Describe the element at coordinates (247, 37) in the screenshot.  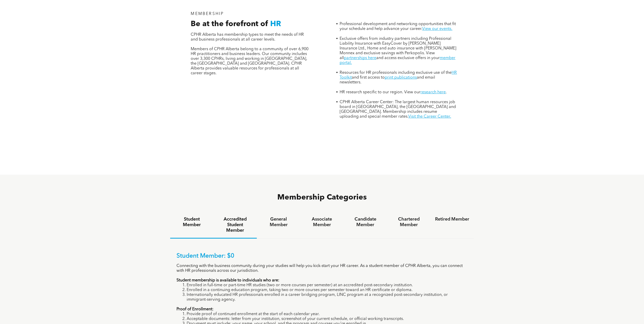
I see `span: CPHR Alberta has membership types to meet the needs of HR and business professionals at all caree...` at that location.